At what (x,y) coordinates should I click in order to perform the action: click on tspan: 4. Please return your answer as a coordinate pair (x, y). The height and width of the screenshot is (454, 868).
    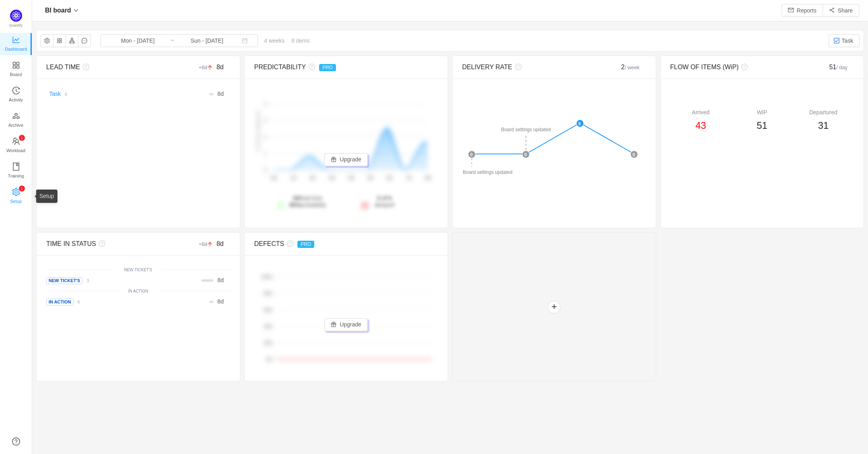
    Looking at the image, I should click on (265, 104).